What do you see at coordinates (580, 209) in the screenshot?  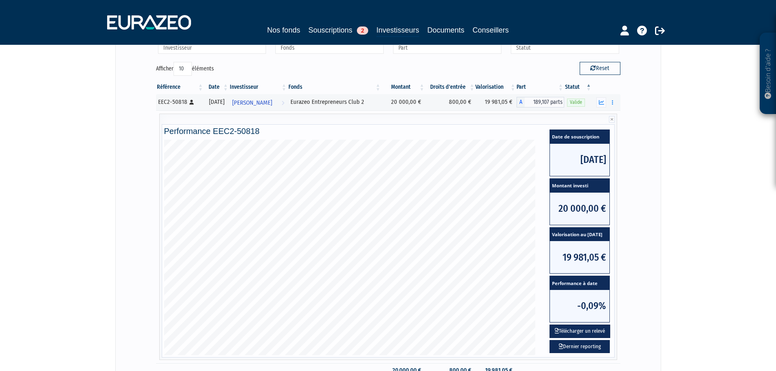 I see `span: 20 000,00 €` at bounding box center [580, 209].